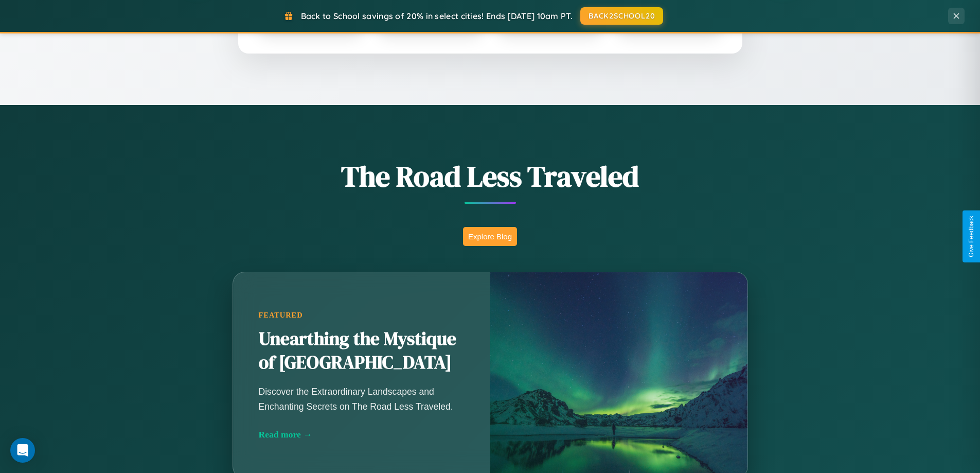 This screenshot has width=980, height=473. I want to click on div: Open Intercom Messenger, so click(23, 450).